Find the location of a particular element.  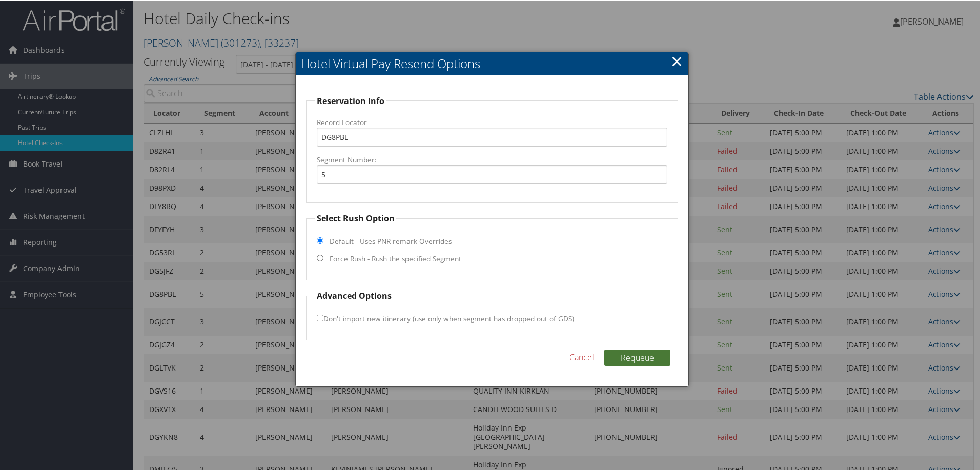

legend: Advanced Options is located at coordinates (354, 294).